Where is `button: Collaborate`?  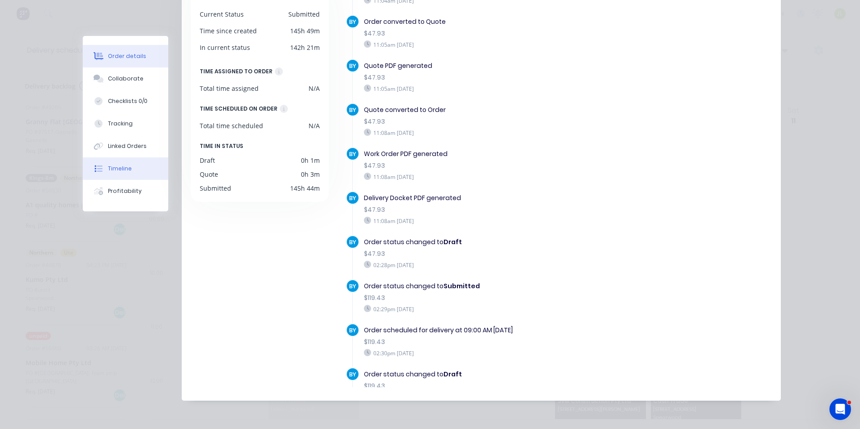
button: Collaborate is located at coordinates (125, 79).